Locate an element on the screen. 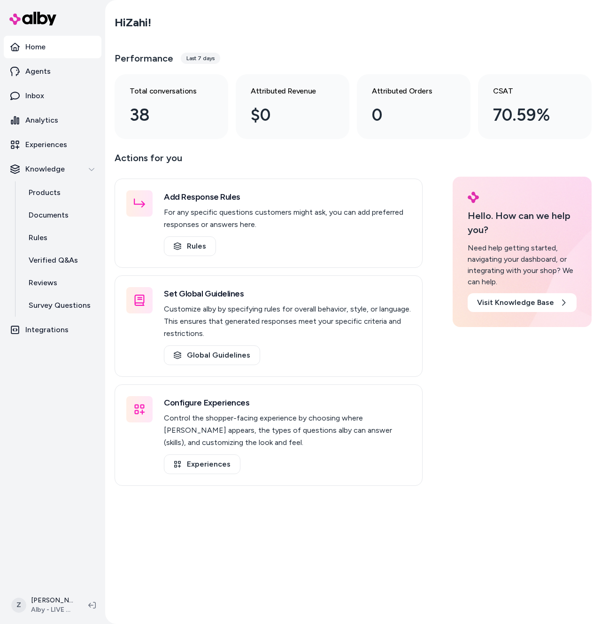  h3: Set Global Guidelines is located at coordinates (287, 294).